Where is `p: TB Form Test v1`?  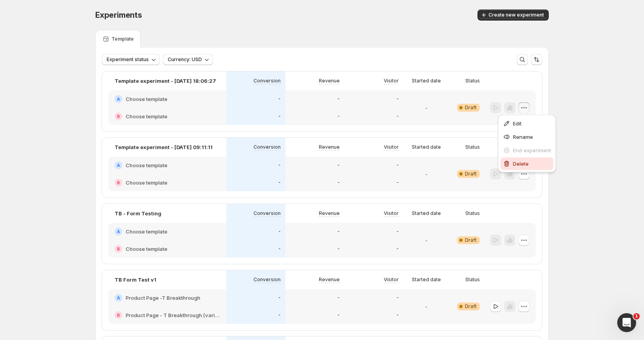 p: TB Form Test v1 is located at coordinates (135, 280).